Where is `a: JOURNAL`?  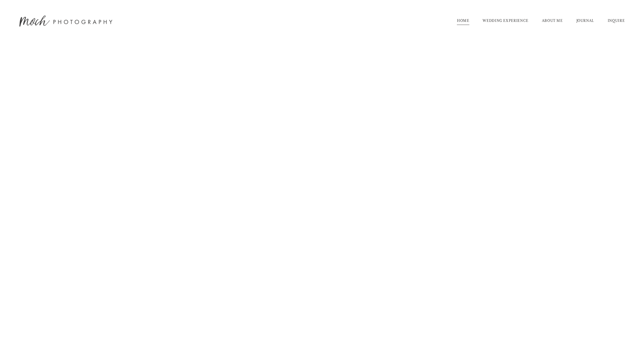 a: JOURNAL is located at coordinates (585, 21).